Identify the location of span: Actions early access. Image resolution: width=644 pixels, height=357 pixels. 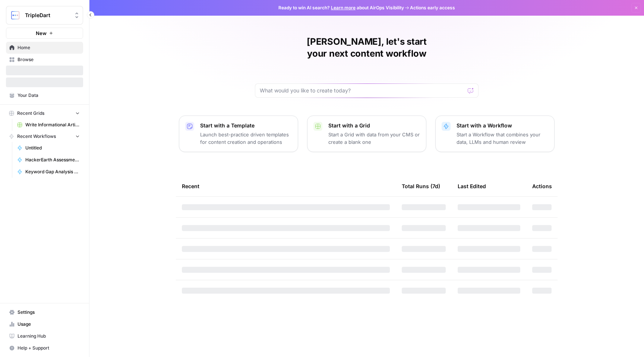
(432, 8).